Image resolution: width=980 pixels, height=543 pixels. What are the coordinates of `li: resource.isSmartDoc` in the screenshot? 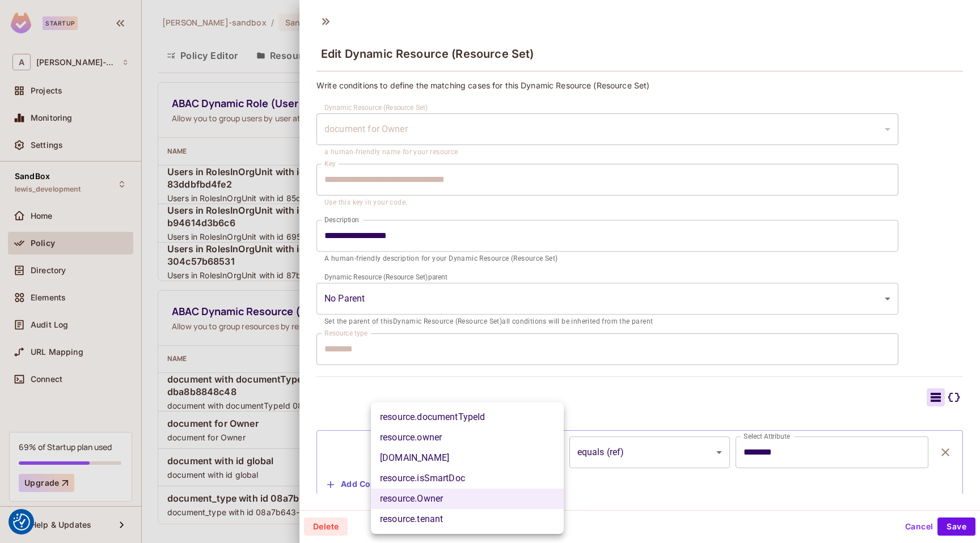 It's located at (468, 478).